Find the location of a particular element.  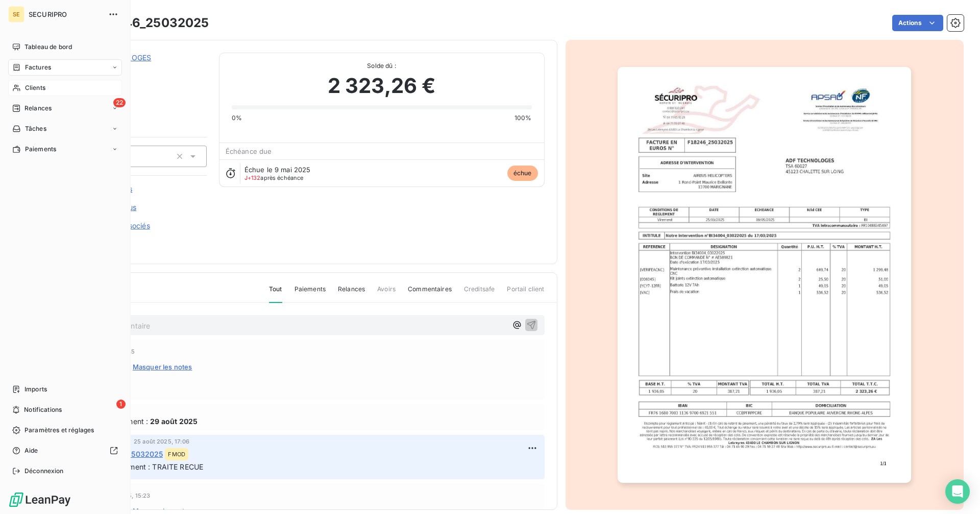

a: Aide is located at coordinates (65, 450).